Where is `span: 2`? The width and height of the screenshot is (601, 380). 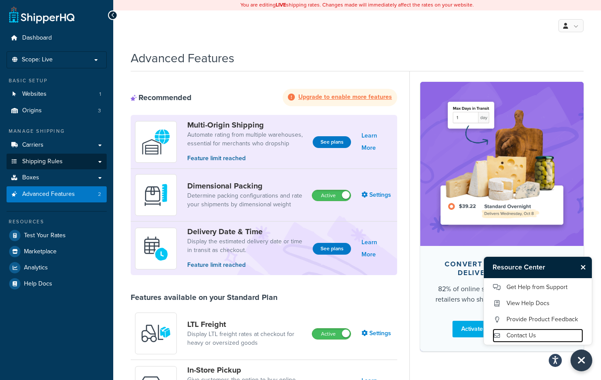 span: 2 is located at coordinates (99, 194).